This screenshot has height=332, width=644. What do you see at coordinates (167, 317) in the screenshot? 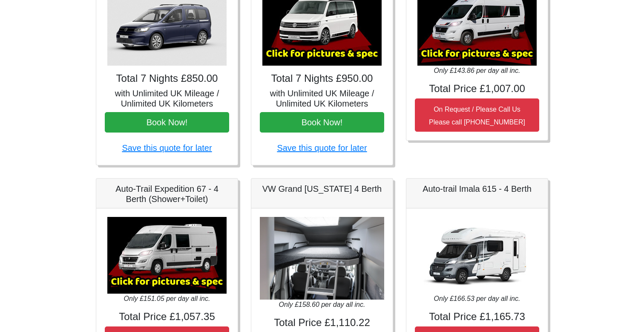
I see `h4: Total Price £1,057.35` at bounding box center [167, 317].